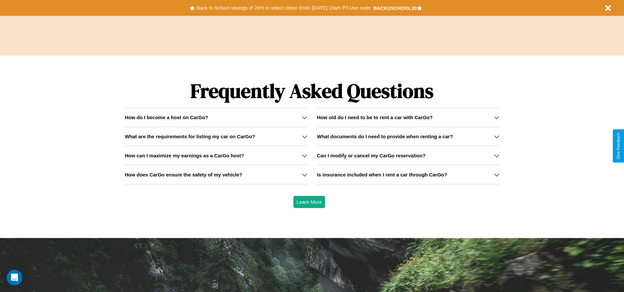 The image size is (624, 292). Describe the element at coordinates (375, 117) in the screenshot. I see `h3: How old do I need to be to rent a car with CarGo?` at that location.